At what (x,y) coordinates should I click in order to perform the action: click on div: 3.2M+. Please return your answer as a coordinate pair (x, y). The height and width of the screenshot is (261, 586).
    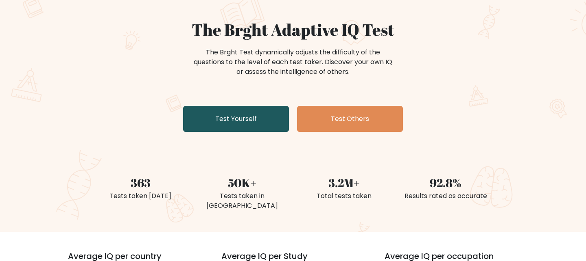
    Looking at the image, I should click on (344, 183).